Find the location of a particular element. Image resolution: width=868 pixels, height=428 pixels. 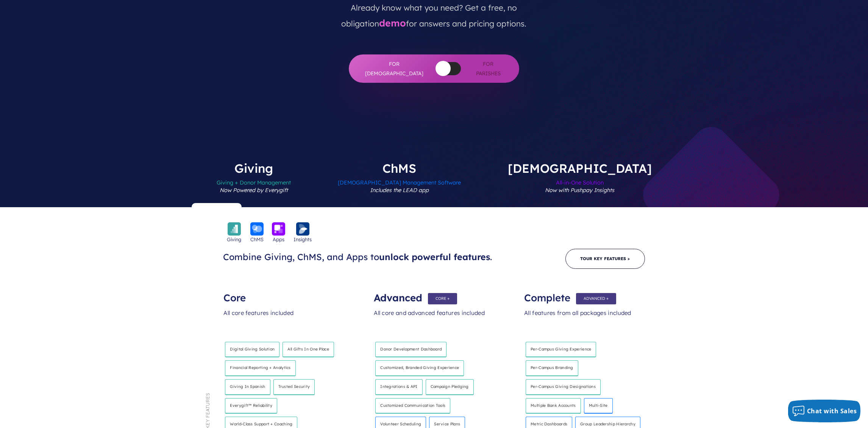

img: icon_insights-bckgrnd-600x600-1.png is located at coordinates (303, 229).